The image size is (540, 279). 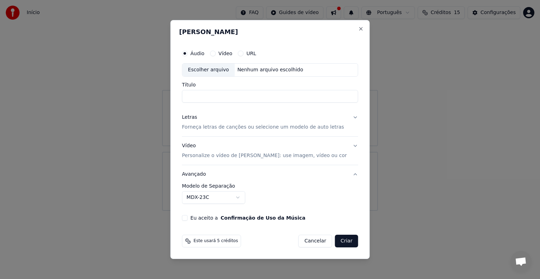 What do you see at coordinates (198, 53) in the screenshot?
I see `label: Áudio` at bounding box center [198, 53].